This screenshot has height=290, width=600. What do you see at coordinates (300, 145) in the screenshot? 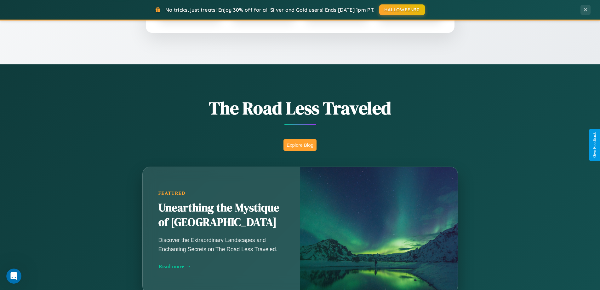
I see `button: Explore Blog` at bounding box center [300, 145].